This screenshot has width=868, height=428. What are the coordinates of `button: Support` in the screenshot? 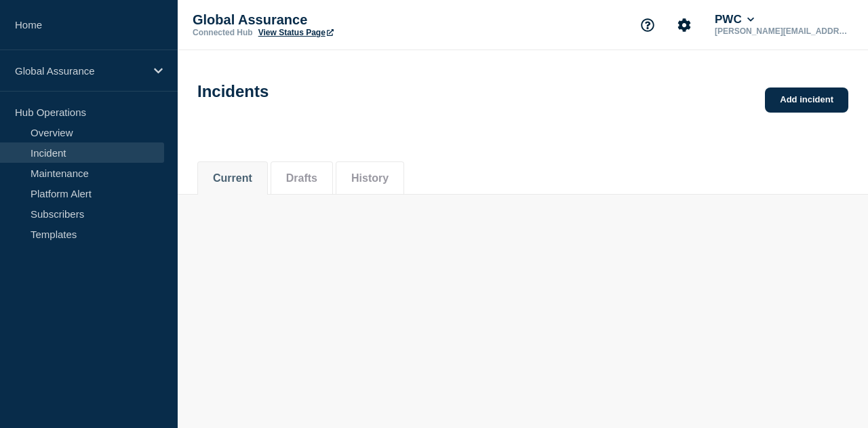 It's located at (648, 25).